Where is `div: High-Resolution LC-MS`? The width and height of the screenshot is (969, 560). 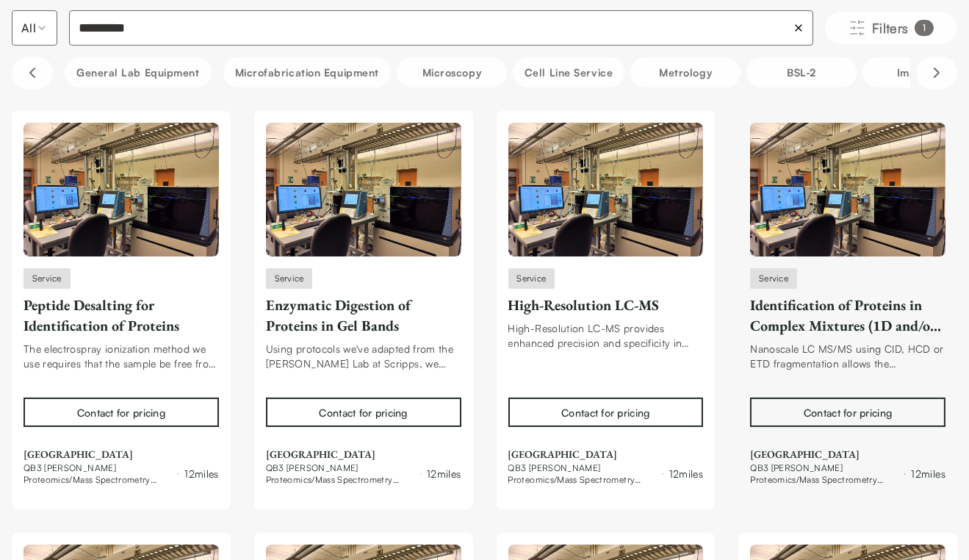 div: High-Resolution LC-MS is located at coordinates (607, 305).